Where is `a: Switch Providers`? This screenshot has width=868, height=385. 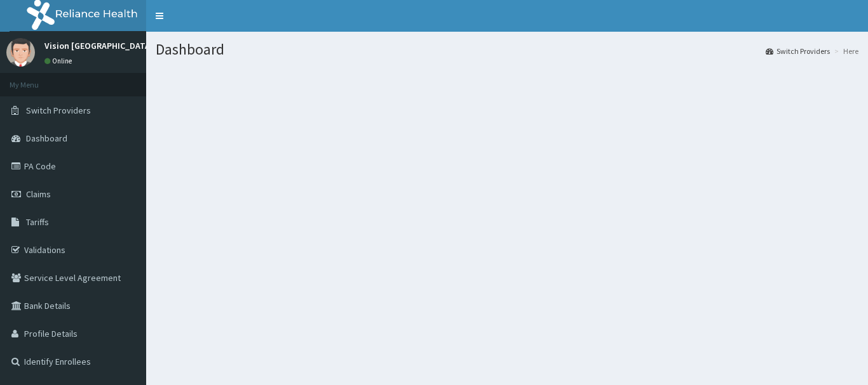 a: Switch Providers is located at coordinates (798, 50).